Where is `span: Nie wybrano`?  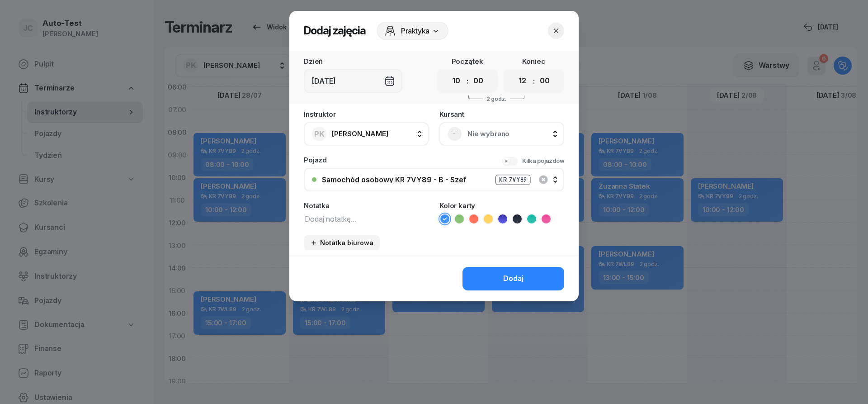 span: Nie wybrano is located at coordinates (512, 134).